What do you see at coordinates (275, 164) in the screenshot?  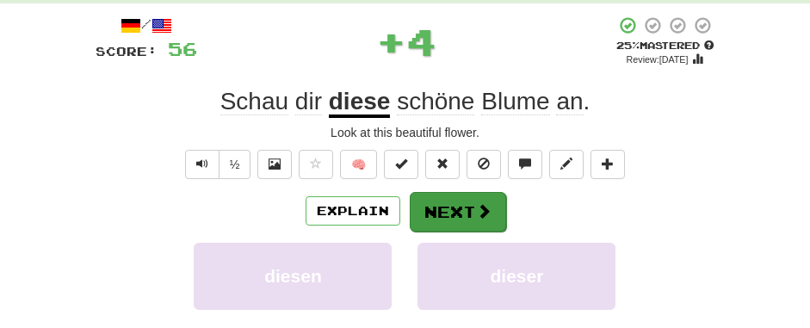 I see `button: Show image (alt+x)` at bounding box center [275, 164].